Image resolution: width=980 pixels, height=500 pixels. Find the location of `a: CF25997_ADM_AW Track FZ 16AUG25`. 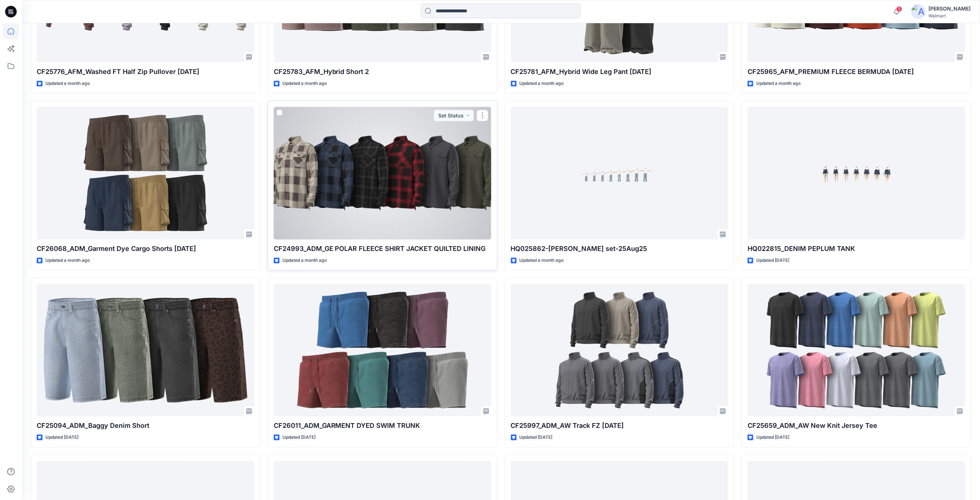

a: CF25997_ADM_AW Track FZ 16AUG25 is located at coordinates (620, 351).